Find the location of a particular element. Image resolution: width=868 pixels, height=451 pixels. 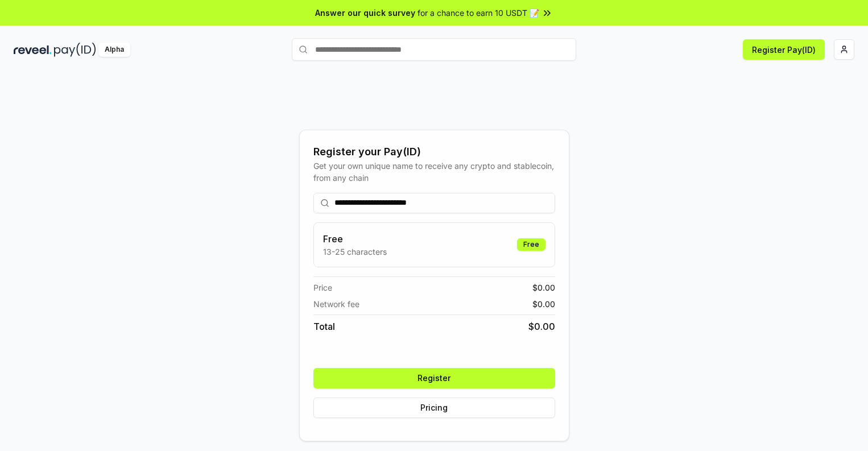

div: Get your own unique name to receive any crypto and stablecoin, from any chain is located at coordinates (434, 172).